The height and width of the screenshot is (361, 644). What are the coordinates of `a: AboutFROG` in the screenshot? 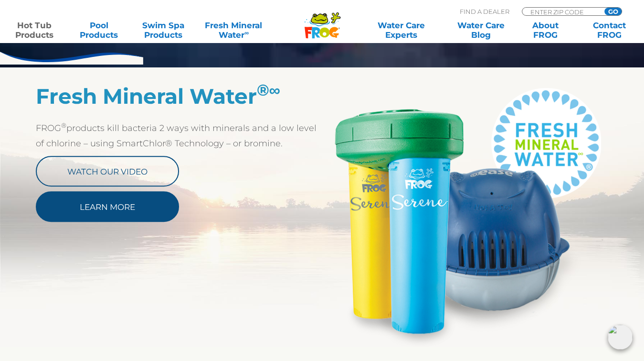 It's located at (545, 30).